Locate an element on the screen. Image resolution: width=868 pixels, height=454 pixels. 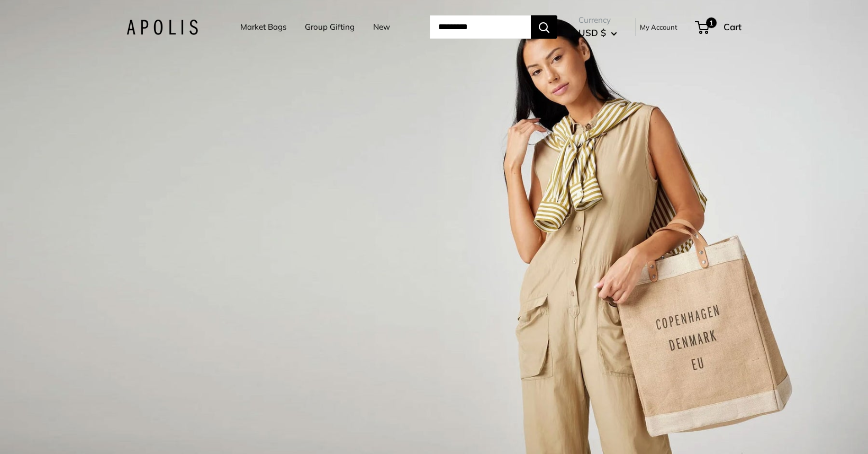
a: New is located at coordinates (382, 27).